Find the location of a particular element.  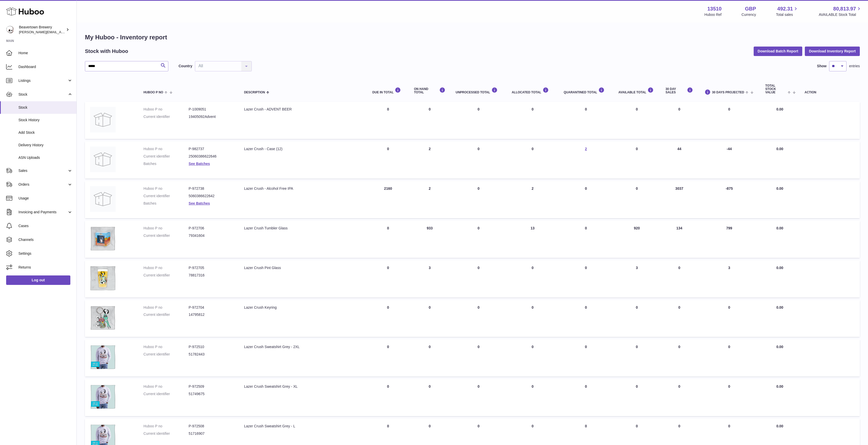

dd: P-972706 is located at coordinates (211, 228).